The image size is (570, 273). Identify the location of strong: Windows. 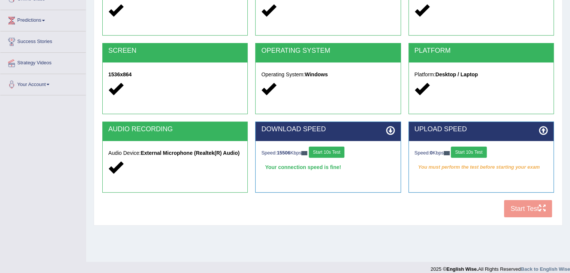
(316, 75).